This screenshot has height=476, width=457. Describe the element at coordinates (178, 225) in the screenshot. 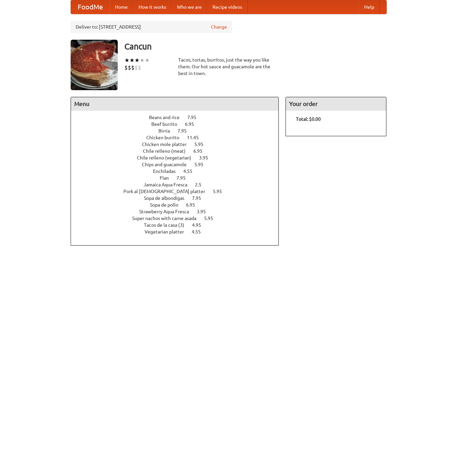

I see `a: Tacos de la casa (3) 4.95` at that location.